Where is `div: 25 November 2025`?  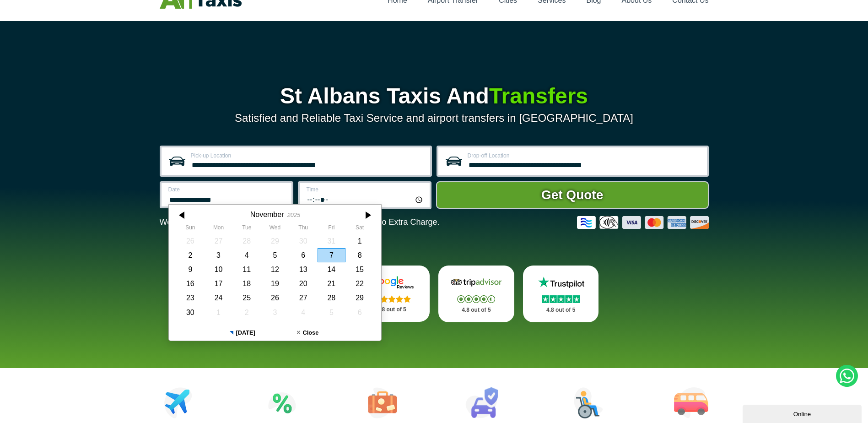 div: 25 November 2025 is located at coordinates (247, 298).